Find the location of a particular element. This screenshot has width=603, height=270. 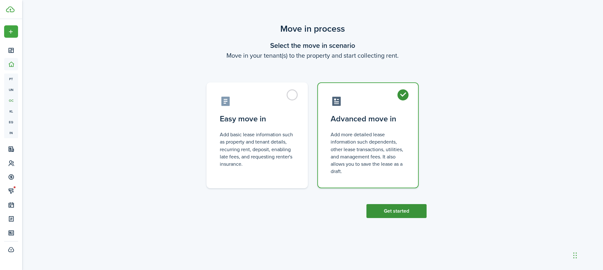

button: Get started is located at coordinates (396, 211).